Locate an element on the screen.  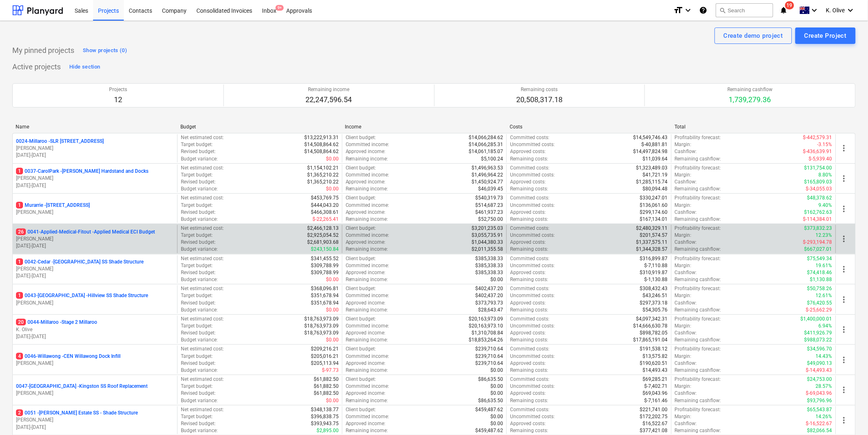
p: 9.40% is located at coordinates (825, 205).